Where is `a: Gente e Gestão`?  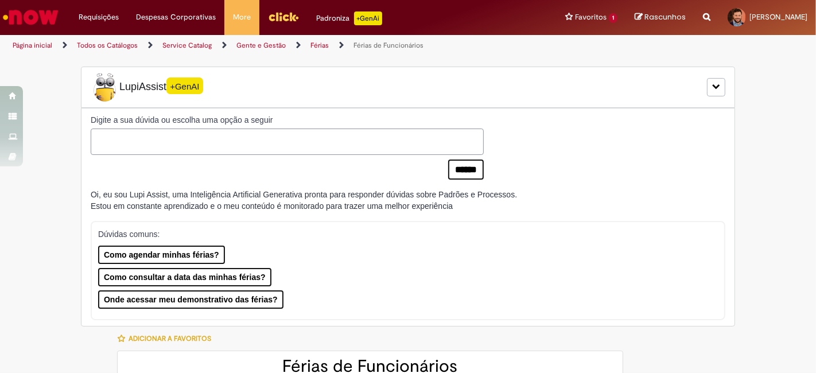
a: Gente e Gestão is located at coordinates (261, 45).